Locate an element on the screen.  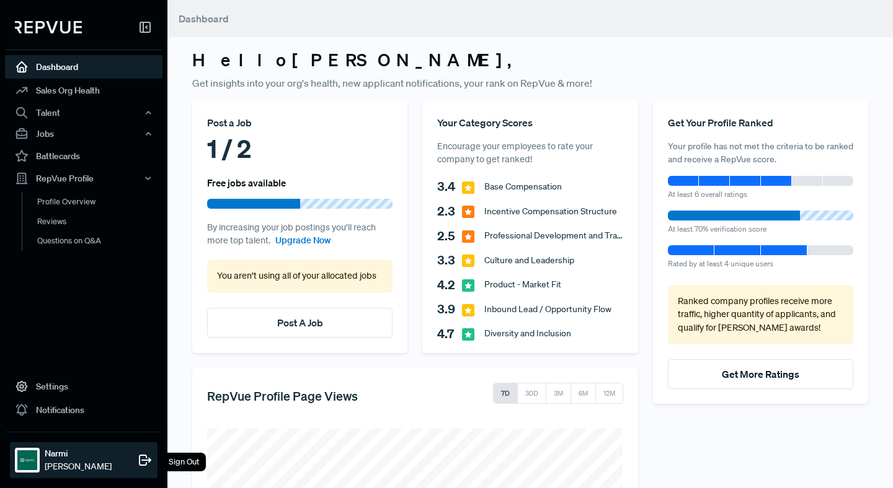
span: 3.3 is located at coordinates (449, 260).